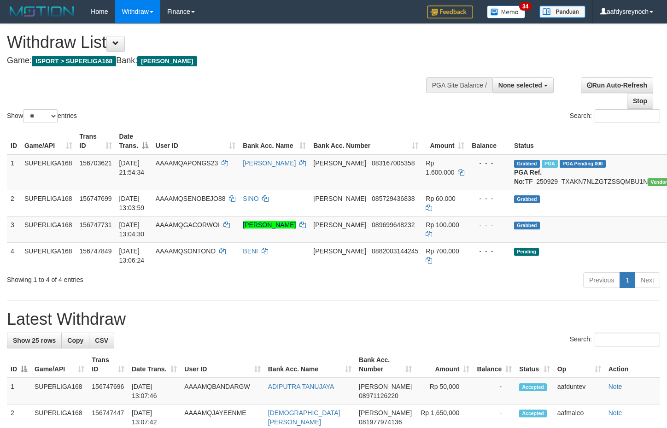  Describe the element at coordinates (75, 341) in the screenshot. I see `a: Copy` at that location.